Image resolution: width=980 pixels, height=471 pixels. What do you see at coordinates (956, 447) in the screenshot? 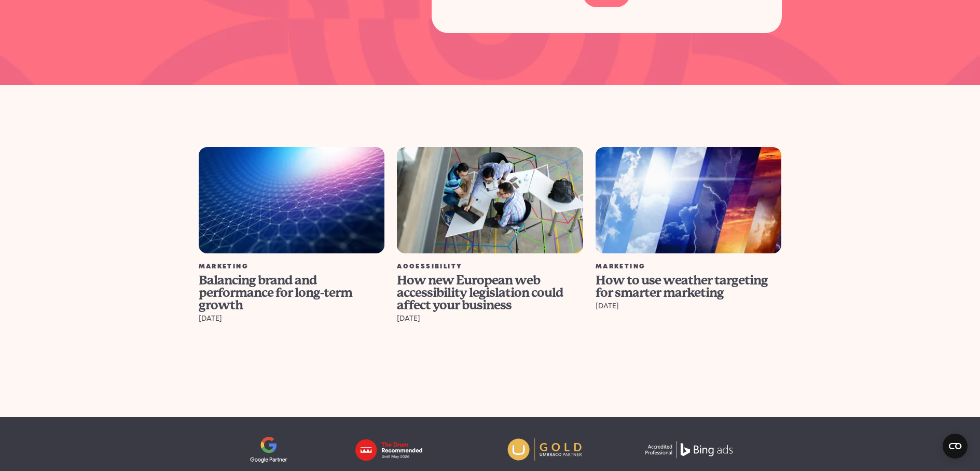
I see `button: Open CMP widget` at bounding box center [956, 447].